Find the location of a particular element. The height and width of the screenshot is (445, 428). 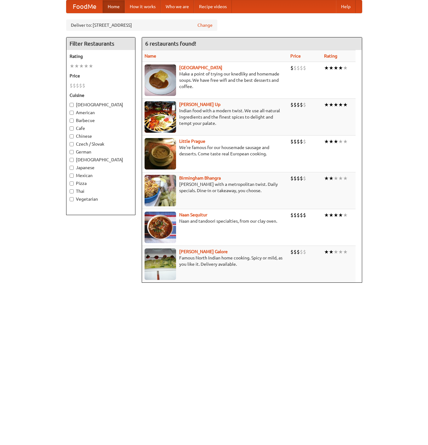

p: Famous North Indian home cooking. Spicy or mild, as you like it. Delivery available. is located at coordinates (215, 261).